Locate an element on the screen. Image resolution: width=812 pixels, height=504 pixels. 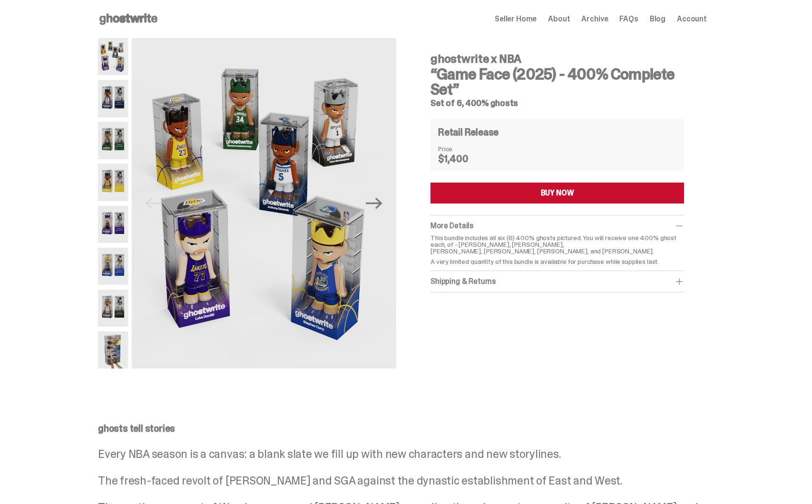
span: FAQs is located at coordinates (629, 19).